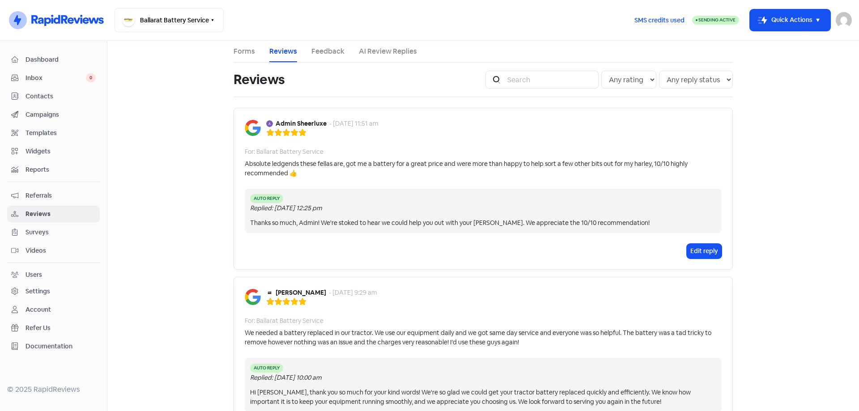 This screenshot has width=859, height=411. What do you see at coordinates (53, 251) in the screenshot?
I see `a: Videos` at bounding box center [53, 251].